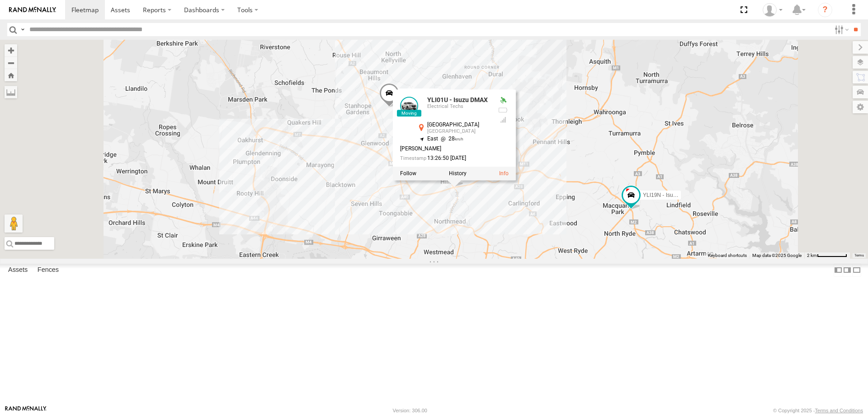  What do you see at coordinates (826, 255) in the screenshot?
I see `button: Map Scale: 2 km per 63 pixels` at bounding box center [826, 255].